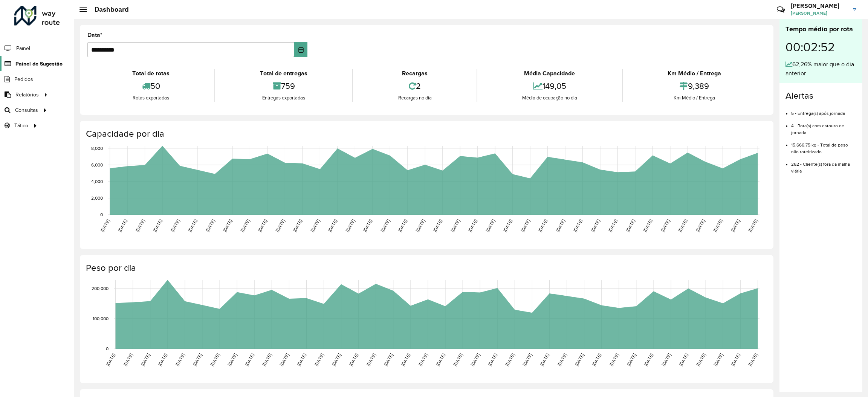 This screenshot has height=397, width=868. Describe the element at coordinates (151, 73) in the screenshot. I see `div: Total de rotas` at that location.